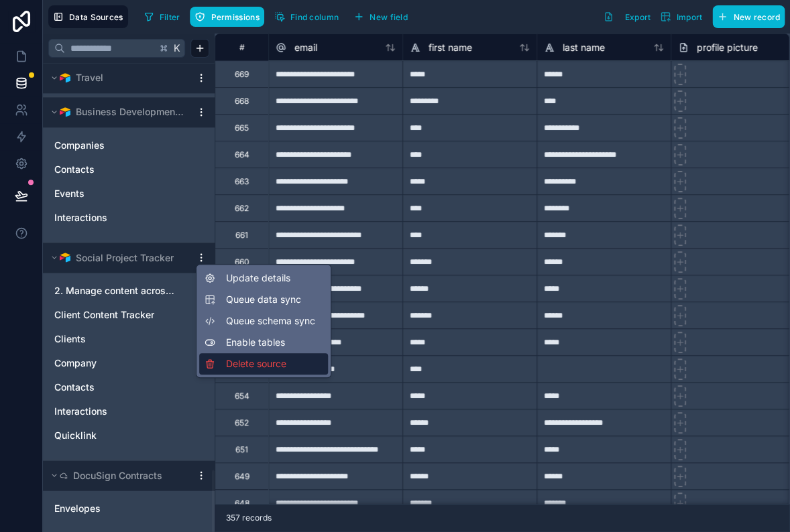 The width and height of the screenshot is (790, 532). What do you see at coordinates (275, 299) in the screenshot?
I see `span: Queue data sync` at bounding box center [275, 299].